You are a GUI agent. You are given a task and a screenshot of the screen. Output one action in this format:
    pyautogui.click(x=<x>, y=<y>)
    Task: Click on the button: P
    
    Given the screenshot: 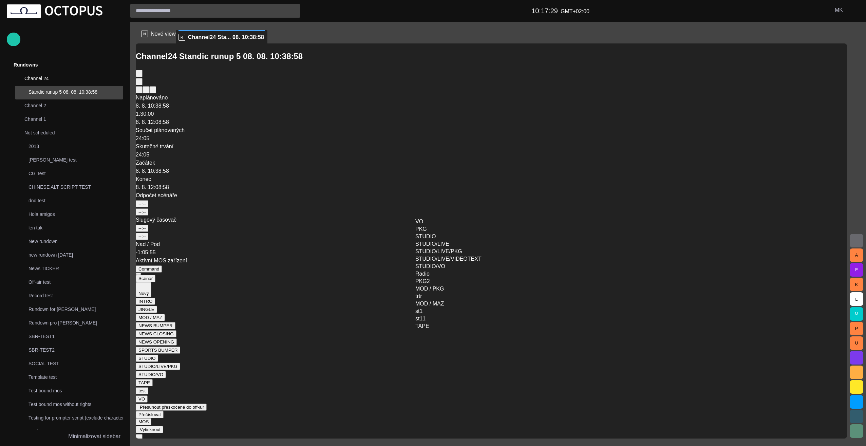 What is the action you would take?
    pyautogui.click(x=856, y=328)
    